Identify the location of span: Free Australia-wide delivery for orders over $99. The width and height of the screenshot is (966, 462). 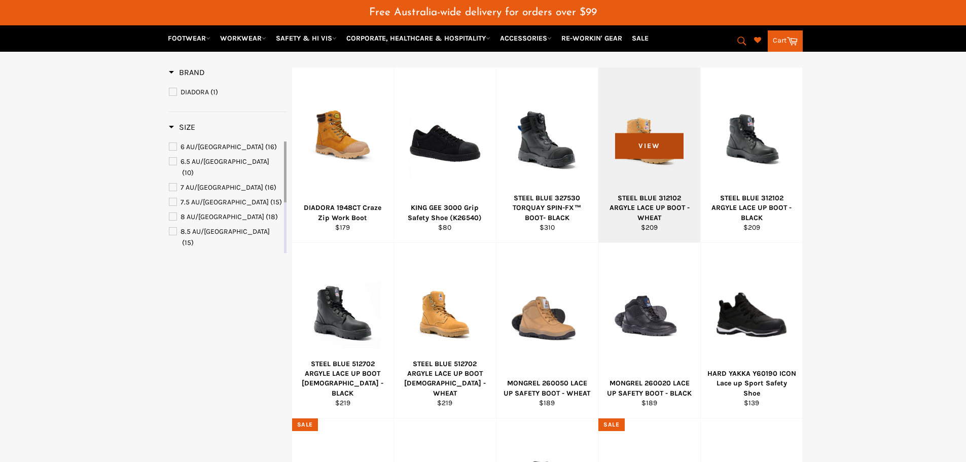
(483, 12).